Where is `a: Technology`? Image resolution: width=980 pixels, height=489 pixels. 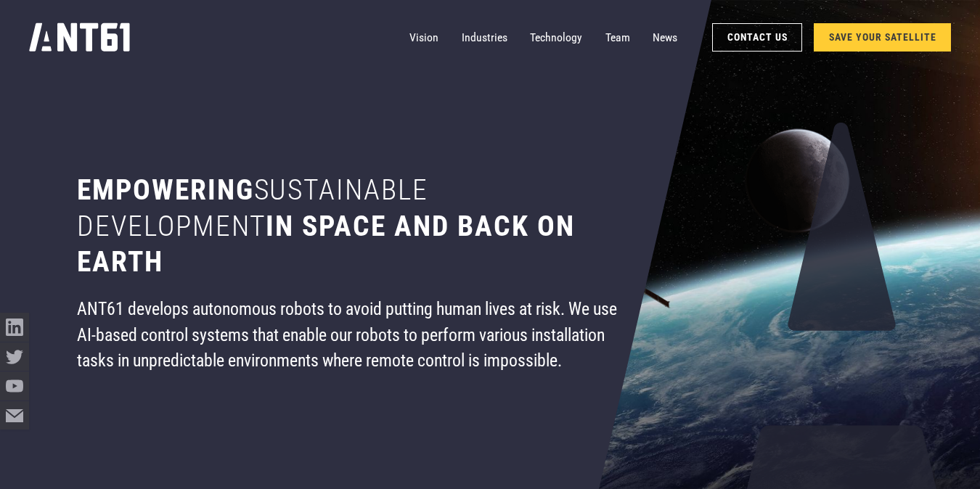 a: Technology is located at coordinates (556, 37).